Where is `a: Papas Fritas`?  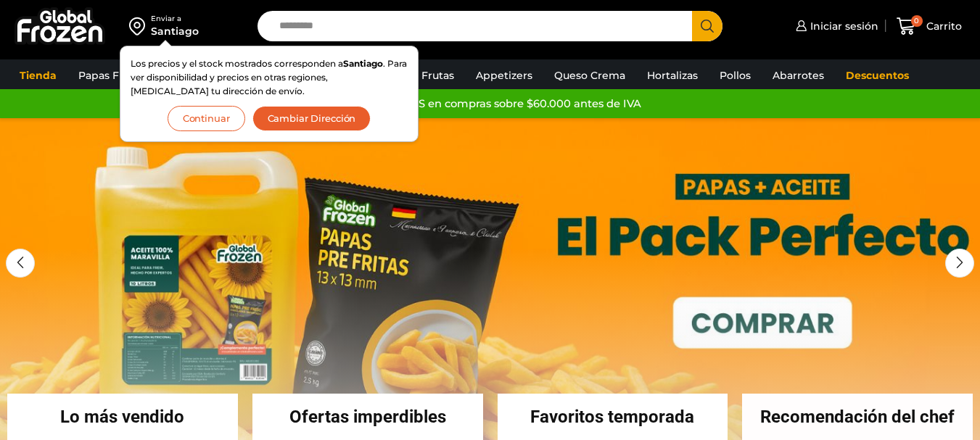 a: Papas Fritas is located at coordinates (109, 76).